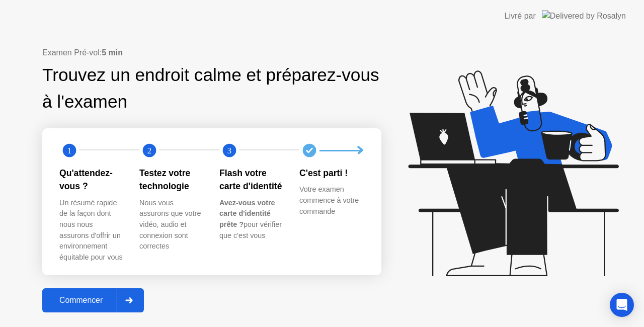  I want to click on text: 1, so click(69, 151).